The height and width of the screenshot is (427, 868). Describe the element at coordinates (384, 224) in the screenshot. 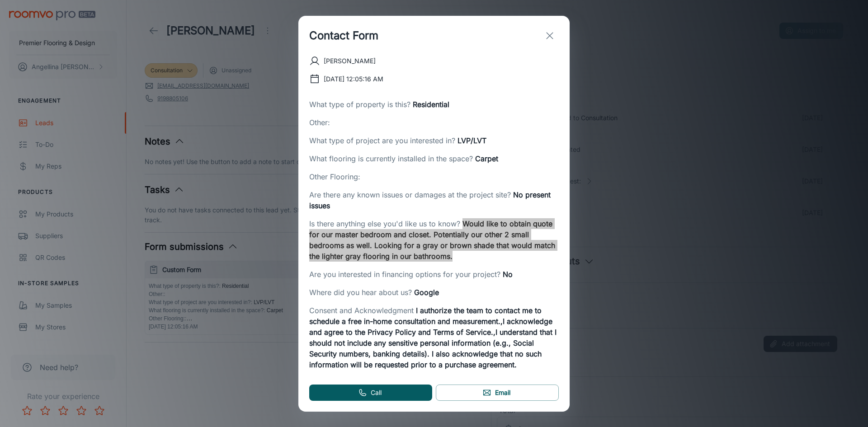

I see `span: Is there anything else you'd like us to know?` at that location.